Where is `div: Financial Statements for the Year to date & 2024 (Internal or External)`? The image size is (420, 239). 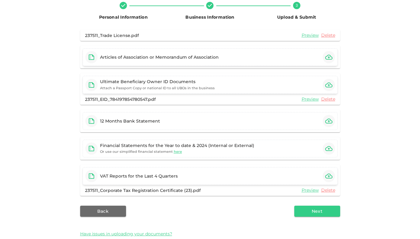
div: Financial Statements for the Year to date & 2024 (Internal or External) is located at coordinates (177, 146).